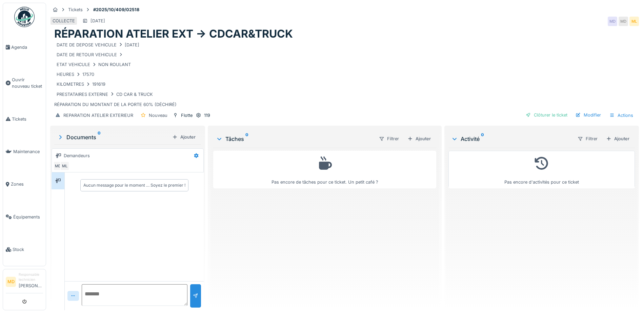 The width and height of the screenshot is (643, 313). I want to click on li: MD, so click(11, 282).